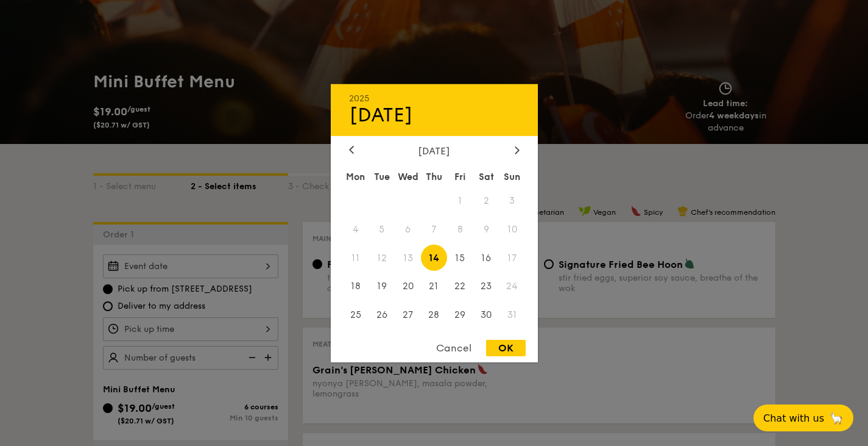  Describe the element at coordinates (794, 417) in the screenshot. I see `span: Chat with us` at that location.